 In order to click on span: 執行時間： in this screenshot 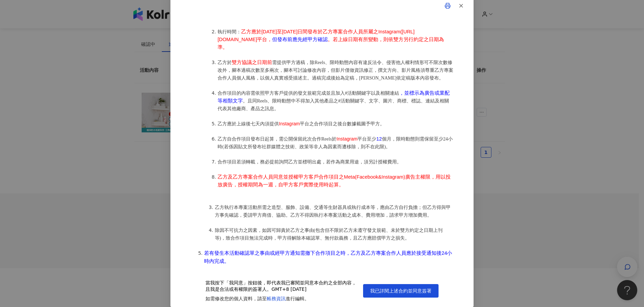, I will do `click(229, 32)`.